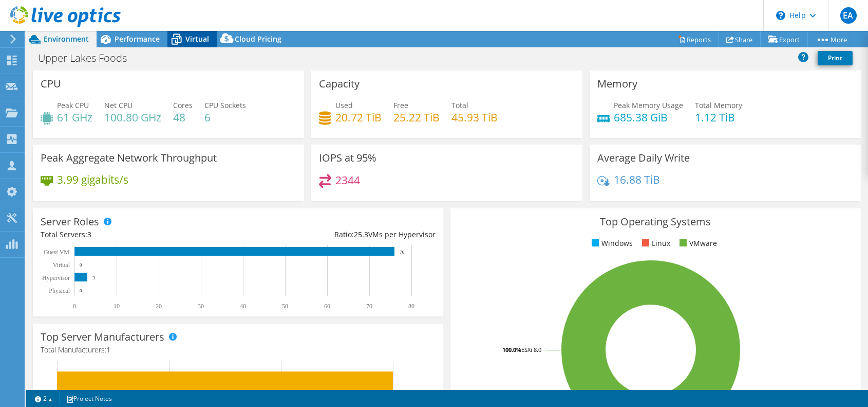 The image size is (868, 407). Describe the element at coordinates (66, 38) in the screenshot. I see `span: Environment` at that location.